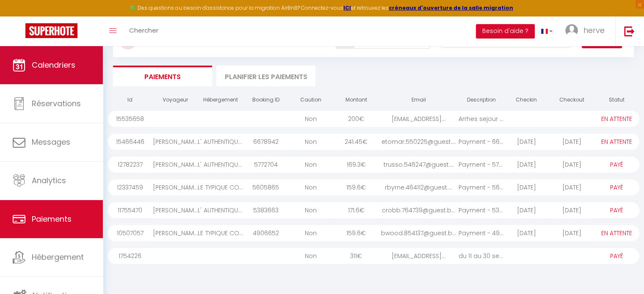 The height and width of the screenshot is (294, 644). What do you see at coordinates (347, 8) in the screenshot?
I see `a: ICI` at bounding box center [347, 8].